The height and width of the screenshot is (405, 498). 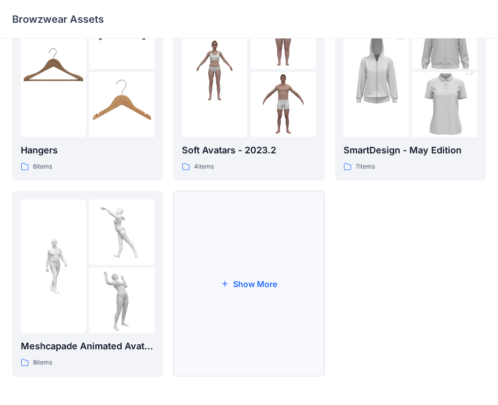 What do you see at coordinates (365, 167) in the screenshot?
I see `p: 7 items` at bounding box center [365, 167].